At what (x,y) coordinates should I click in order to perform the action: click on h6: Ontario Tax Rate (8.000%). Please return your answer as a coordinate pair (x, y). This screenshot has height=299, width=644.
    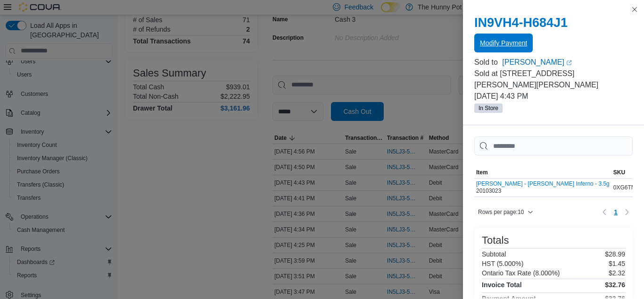
    Looking at the image, I should click on (521, 273).